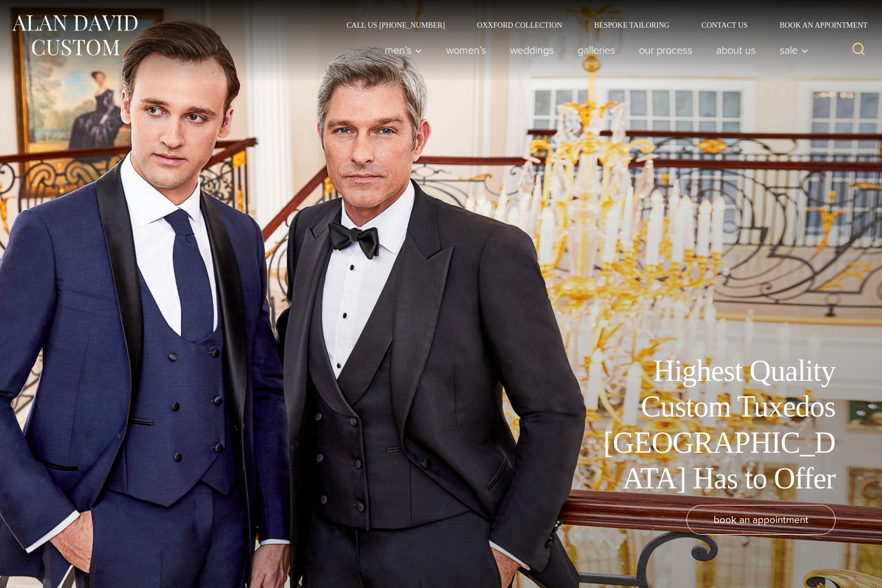 This screenshot has width=882, height=588. Describe the element at coordinates (601, 25) in the screenshot. I see `nav: Secondary Navigation` at that location.